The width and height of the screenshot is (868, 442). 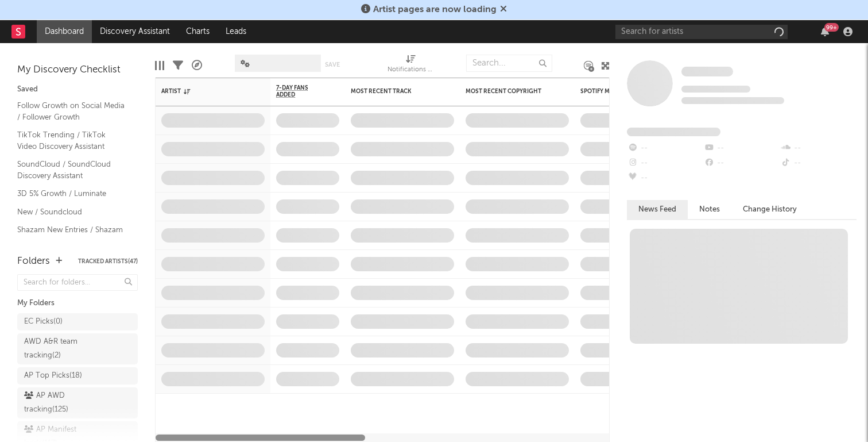 What do you see at coordinates (825, 32) in the screenshot?
I see `button: 99+` at bounding box center [825, 32].